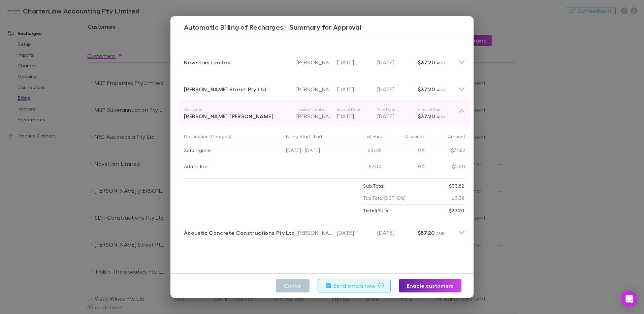 The width and height of the screenshot is (644, 314). What do you see at coordinates (398, 110) in the screenshot?
I see `p: Due Date` at bounding box center [398, 110].